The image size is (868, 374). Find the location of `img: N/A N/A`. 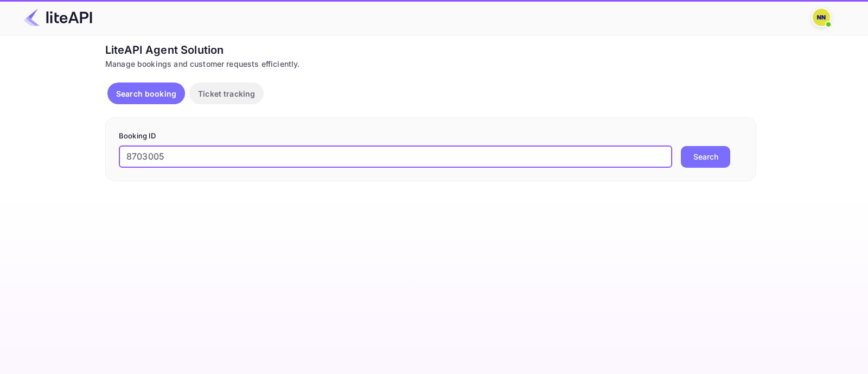

img: N/A N/A is located at coordinates (821, 18).